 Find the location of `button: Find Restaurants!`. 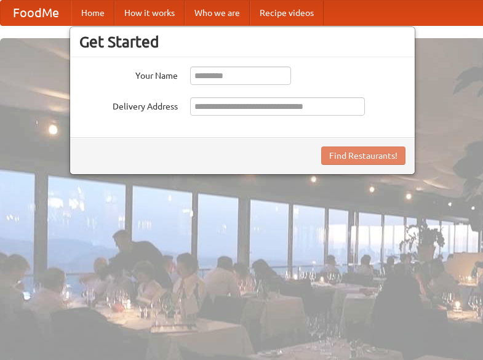

button: Find Restaurants! is located at coordinates (363, 156).